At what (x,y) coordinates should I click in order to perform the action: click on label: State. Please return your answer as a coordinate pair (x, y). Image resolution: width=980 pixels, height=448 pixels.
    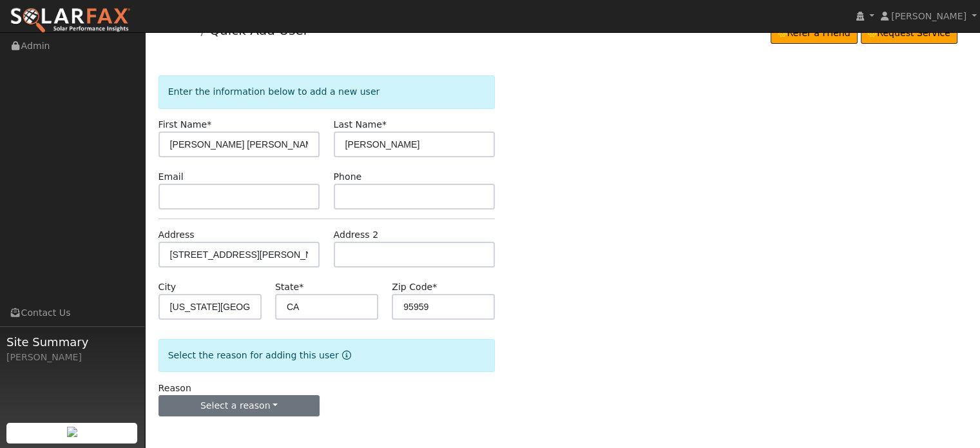
    Looking at the image, I should click on (290, 287).